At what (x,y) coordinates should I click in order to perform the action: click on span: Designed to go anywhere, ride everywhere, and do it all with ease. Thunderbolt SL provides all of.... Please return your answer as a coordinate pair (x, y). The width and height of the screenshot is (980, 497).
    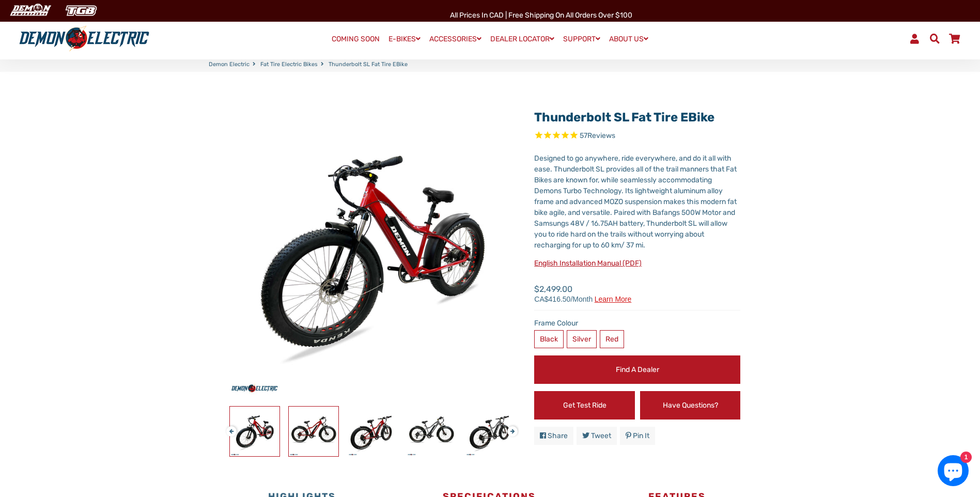
    Looking at the image, I should click on (635, 201).